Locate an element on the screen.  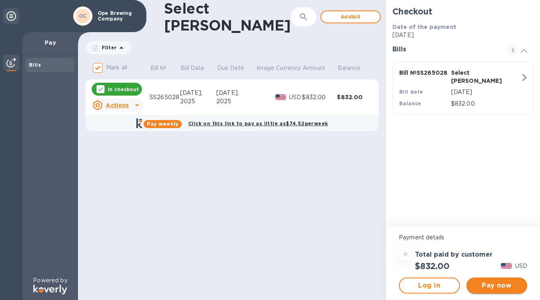
span: Due Date is located at coordinates (235, 68).